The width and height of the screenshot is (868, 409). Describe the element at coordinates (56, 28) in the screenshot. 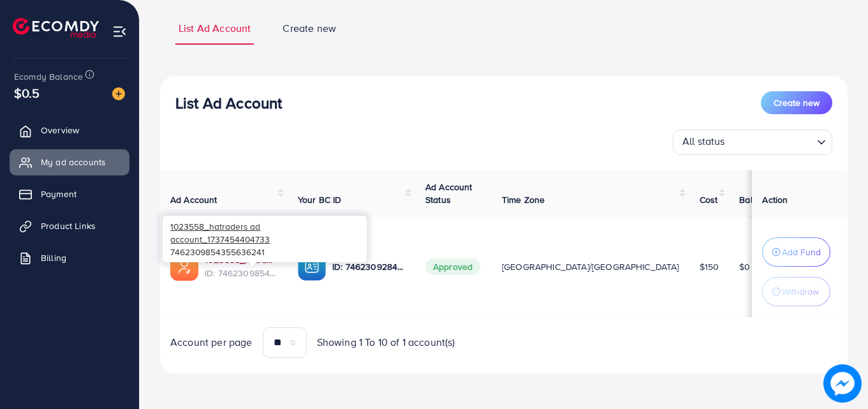

I see `img: logo` at that location.